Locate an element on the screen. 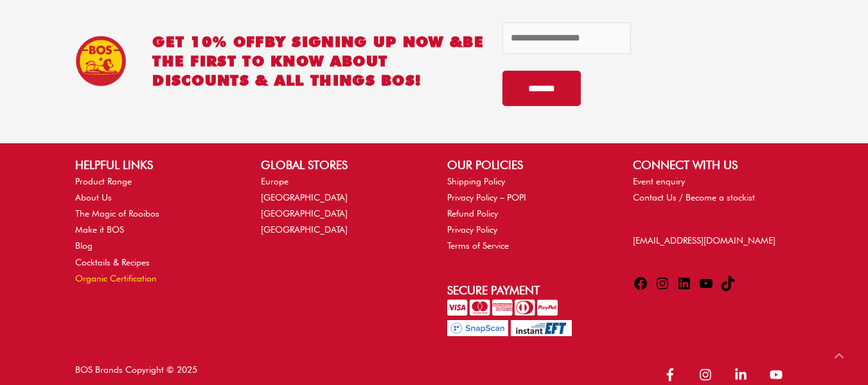  a: Contact Us / Become a stockist is located at coordinates (694, 198).